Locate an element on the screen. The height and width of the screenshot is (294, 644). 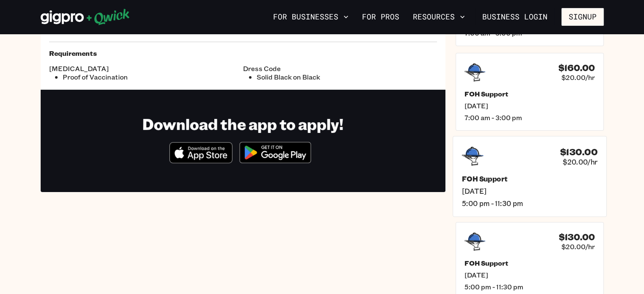
h5: Requirements is located at coordinates (243, 54).